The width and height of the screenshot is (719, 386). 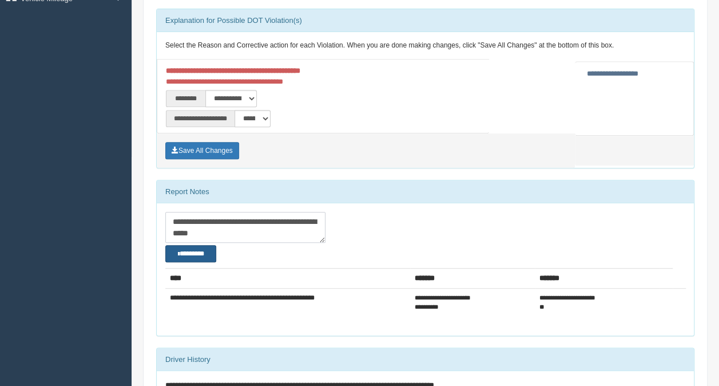 What do you see at coordinates (425, 21) in the screenshot?
I see `div: Explanation for Possible DOT Violation(s)` at bounding box center [425, 21].